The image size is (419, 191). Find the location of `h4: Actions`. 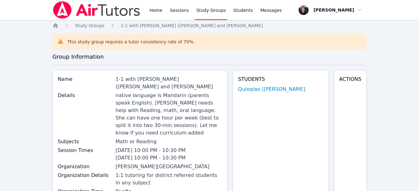

h4: Actions is located at coordinates (350, 79).